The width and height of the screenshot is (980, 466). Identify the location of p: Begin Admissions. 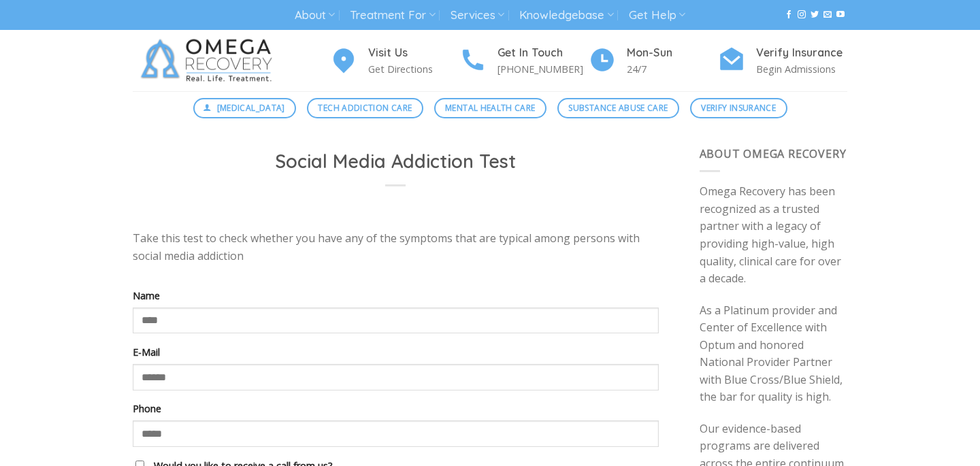
(802, 69).